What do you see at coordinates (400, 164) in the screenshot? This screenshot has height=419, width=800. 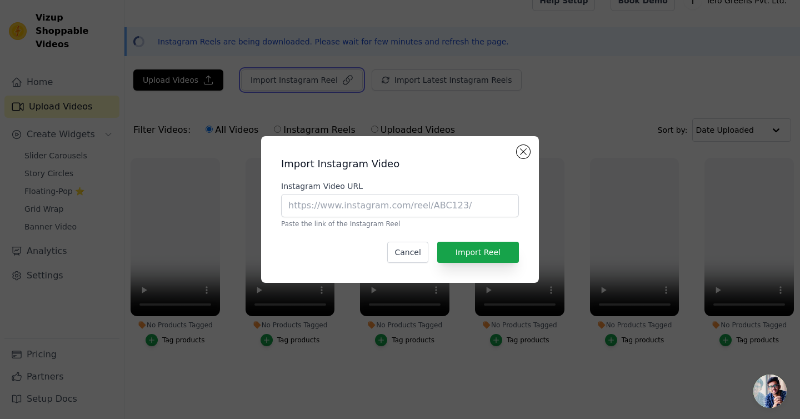 I see `h2: Import Instagram Video` at bounding box center [400, 164].